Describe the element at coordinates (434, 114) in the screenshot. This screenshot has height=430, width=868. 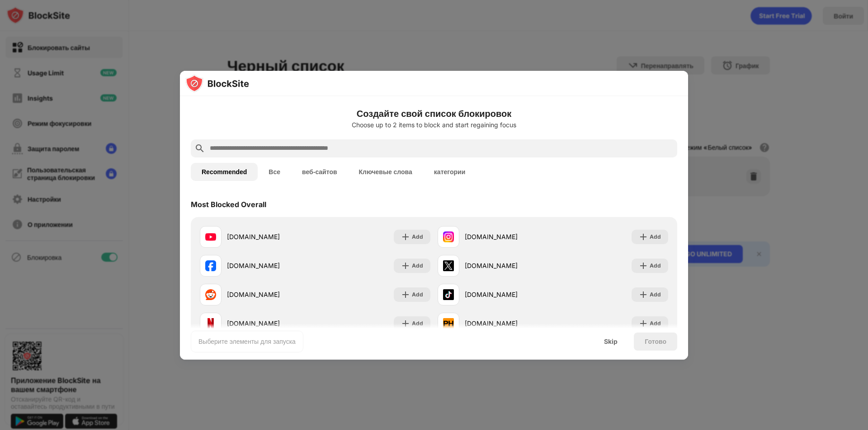
I see `h6: Создайте свой список блокировок` at that location.